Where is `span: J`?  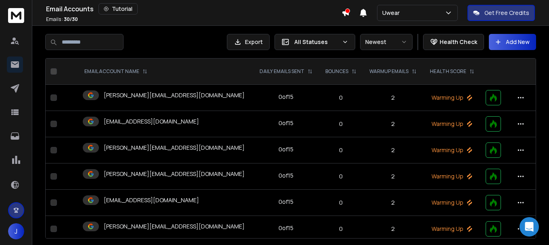 span: J is located at coordinates (16, 231).